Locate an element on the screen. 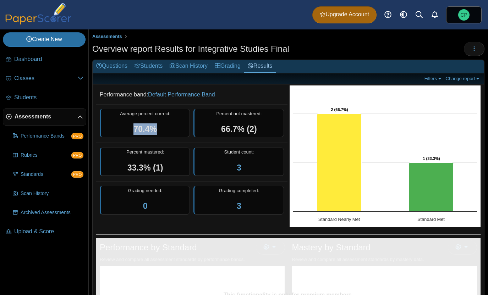 The width and height of the screenshot is (488, 295). span: Cyrus Patel is located at coordinates (464, 15).